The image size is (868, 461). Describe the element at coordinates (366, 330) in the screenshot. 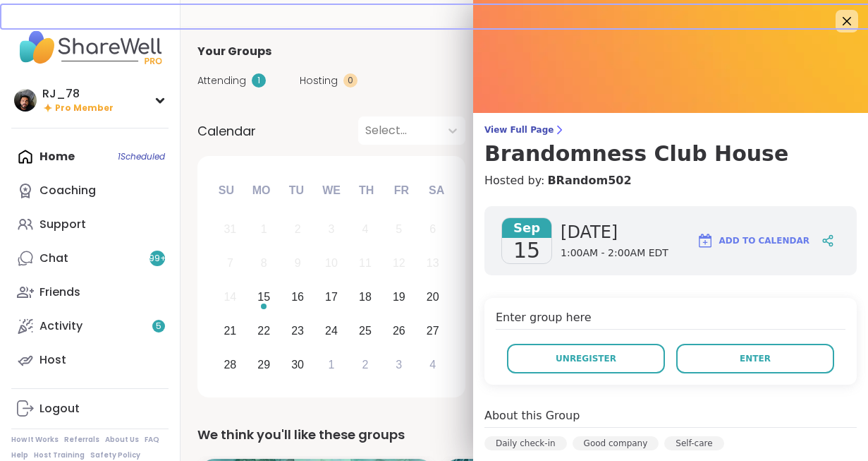

I see `div: 25` at that location.